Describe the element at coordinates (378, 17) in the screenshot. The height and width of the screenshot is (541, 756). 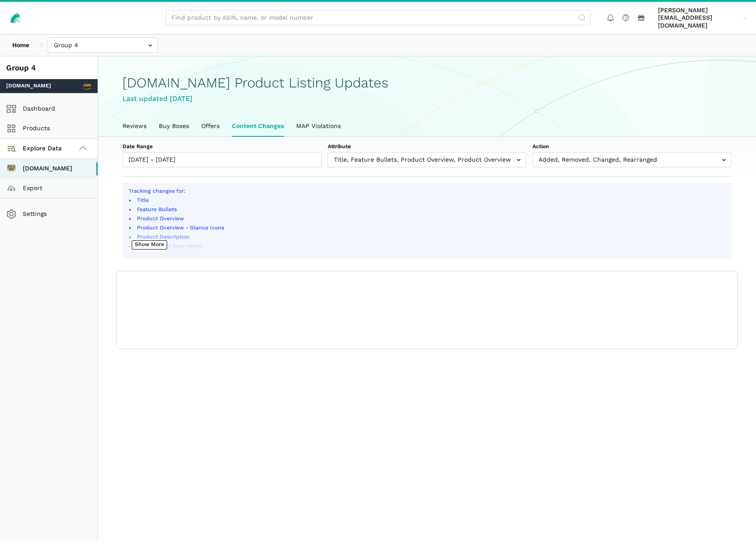
I see `input: Find product by ASIN, name, or model number` at that location.